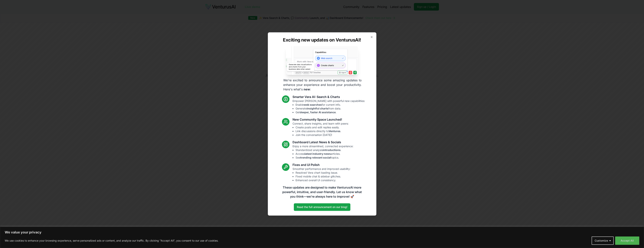  What do you see at coordinates (321, 119) in the screenshot?
I see `h3: New Community Space Launched!` at bounding box center [321, 119].